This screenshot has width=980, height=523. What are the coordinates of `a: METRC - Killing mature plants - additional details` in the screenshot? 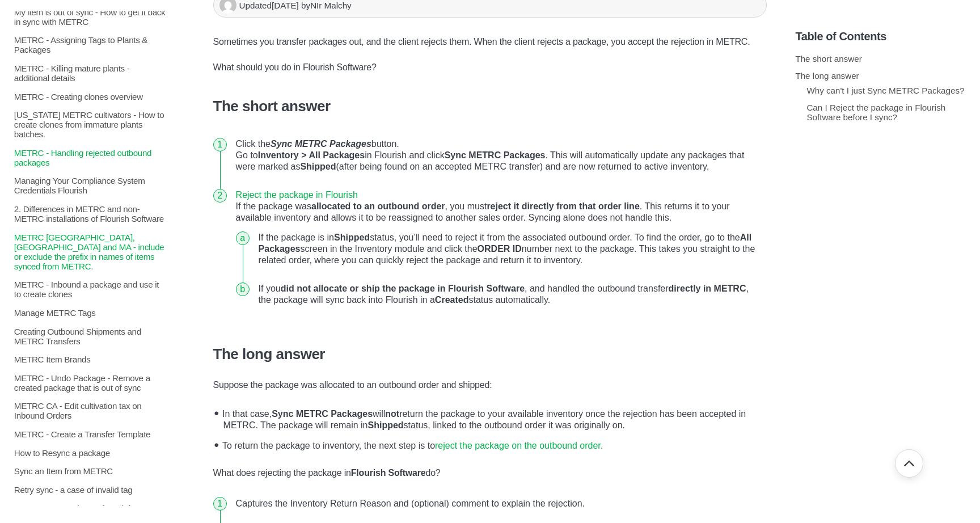 It's located at (88, 73).